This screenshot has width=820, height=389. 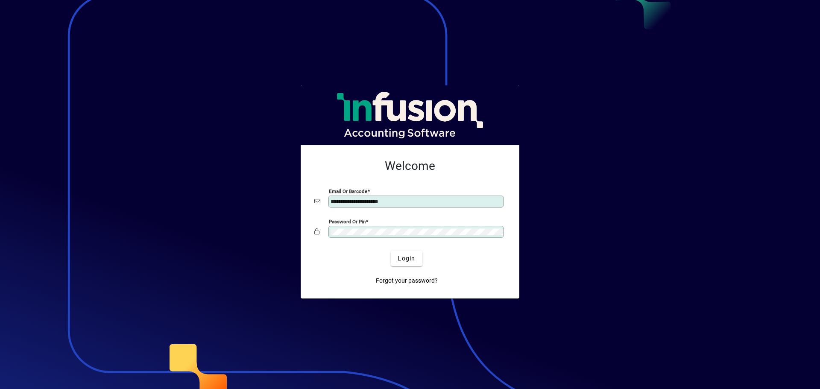 What do you see at coordinates (406, 258) in the screenshot?
I see `span: Login` at bounding box center [406, 258].